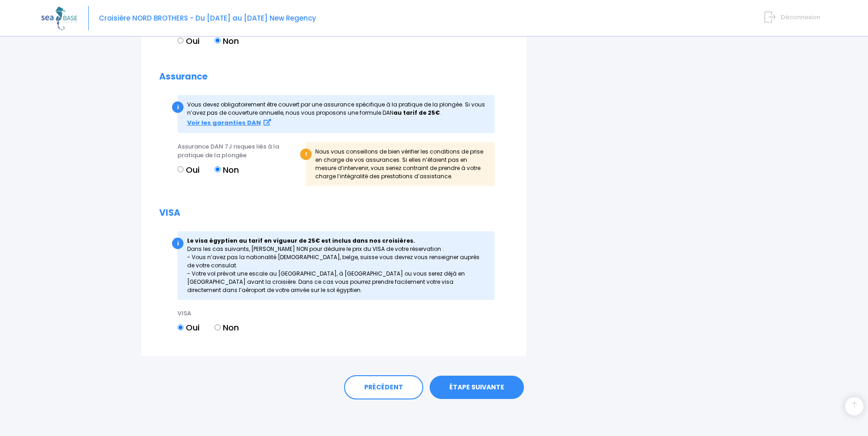 Image resolution: width=868 pixels, height=436 pixels. Describe the element at coordinates (336, 114) in the screenshot. I see `div: Vous devez obligatoirement être couvert par une assurance spécifique à la pratique de la plong...` at that location.